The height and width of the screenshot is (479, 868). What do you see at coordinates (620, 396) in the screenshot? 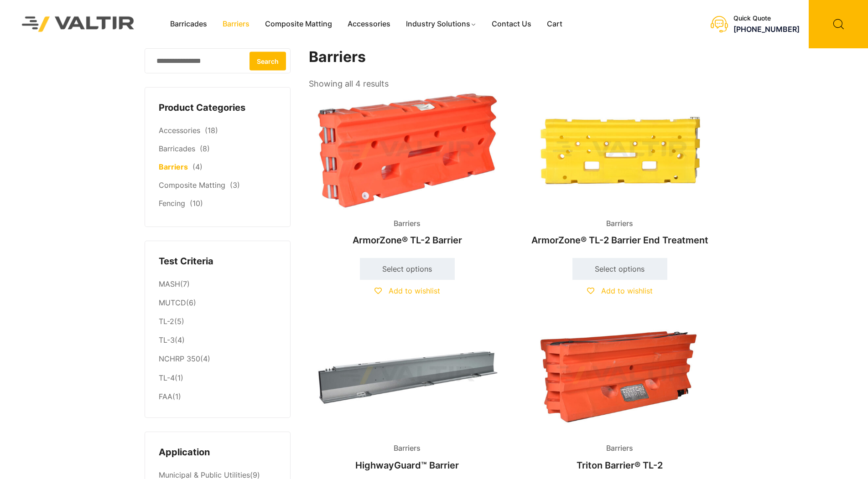
I see `a: BarriersTriton Barrier® TL-2` at bounding box center [620, 396].